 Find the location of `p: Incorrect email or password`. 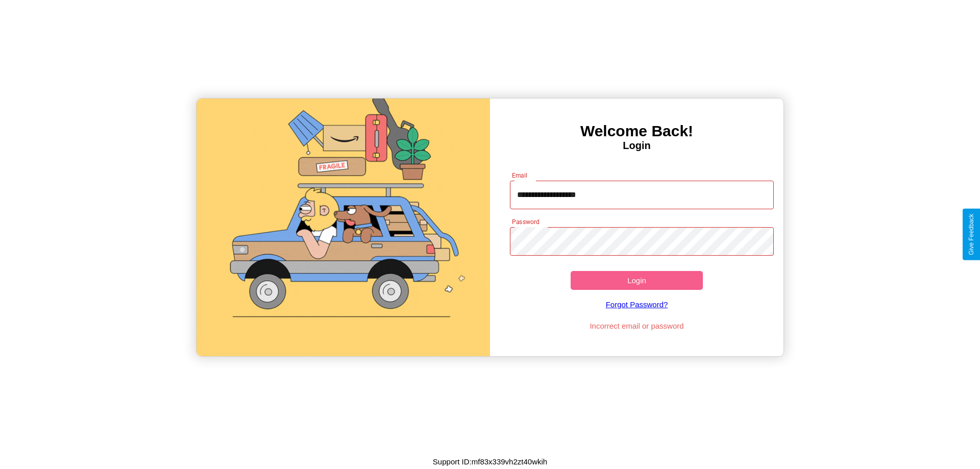

p: Incorrect email or password is located at coordinates (637, 326).